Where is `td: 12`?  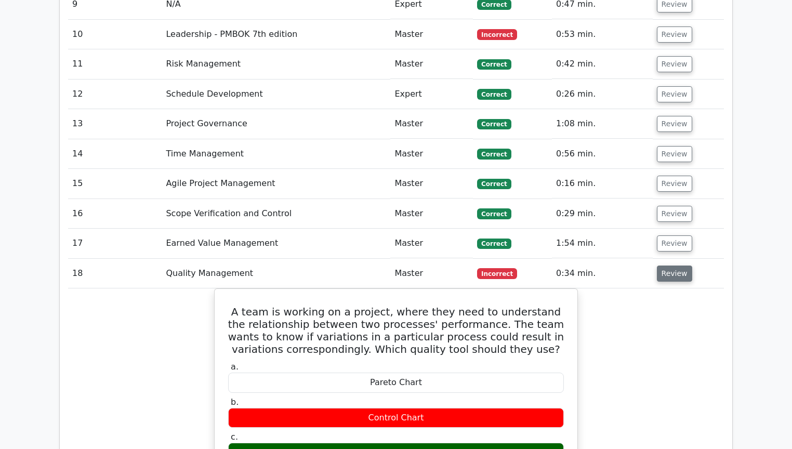
td: 12 is located at coordinates (115, 94).